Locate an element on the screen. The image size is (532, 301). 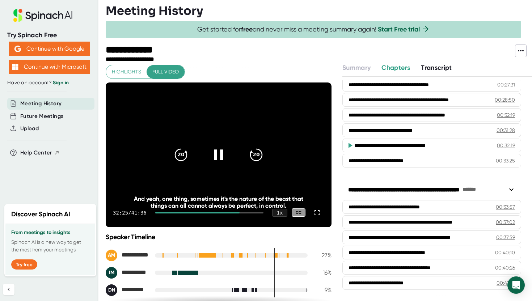
div: 00:40:26 is located at coordinates (505, 268).